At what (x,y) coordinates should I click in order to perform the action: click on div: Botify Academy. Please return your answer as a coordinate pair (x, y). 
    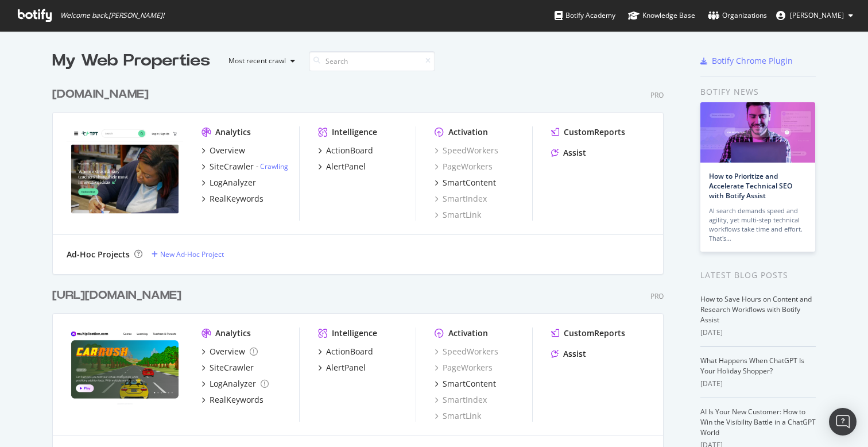
    Looking at the image, I should click on (585, 16).